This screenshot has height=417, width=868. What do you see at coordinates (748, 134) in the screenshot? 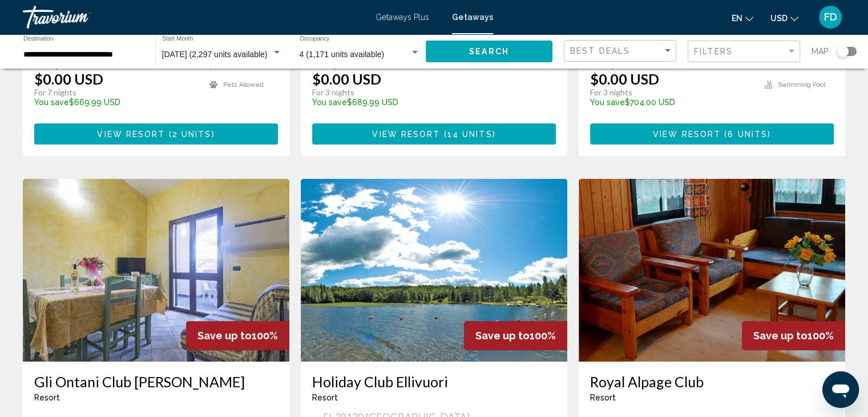
I see `span: 6 units` at bounding box center [748, 134].